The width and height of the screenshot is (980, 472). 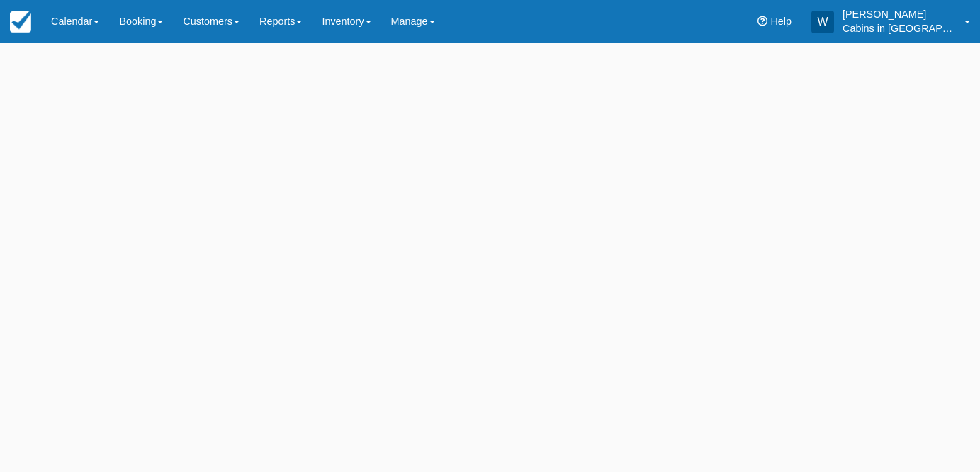 I want to click on span: Help, so click(x=782, y=21).